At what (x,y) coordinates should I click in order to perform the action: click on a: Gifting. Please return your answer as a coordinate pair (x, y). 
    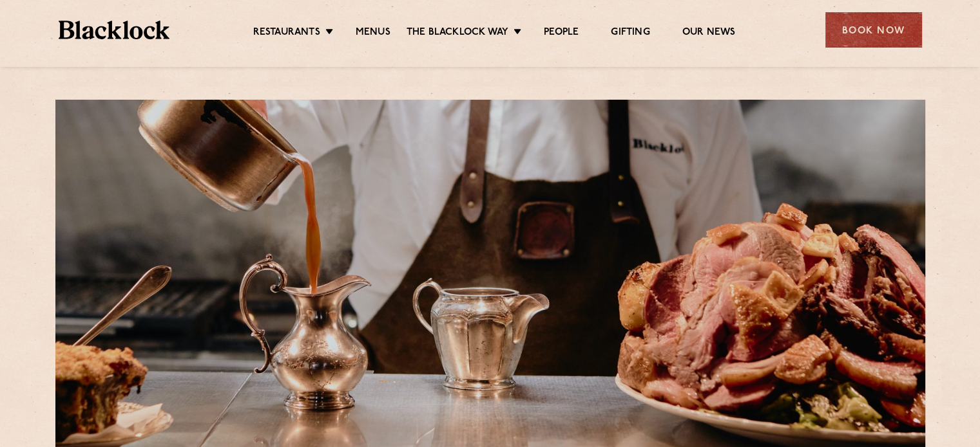
    Looking at the image, I should click on (630, 34).